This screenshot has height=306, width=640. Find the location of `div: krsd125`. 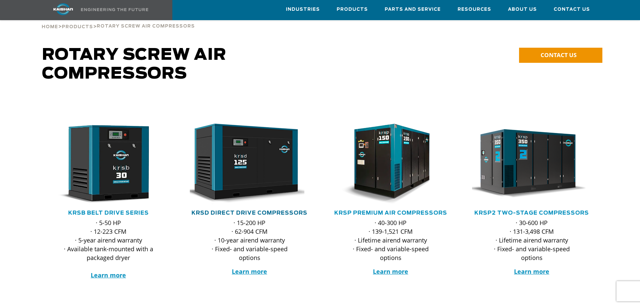

div: krsd125 is located at coordinates (250, 164).